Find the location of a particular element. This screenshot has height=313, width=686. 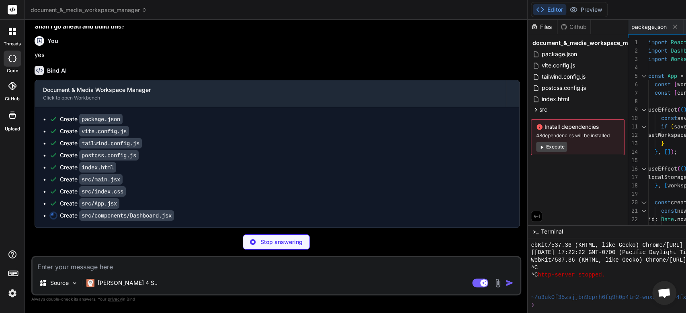

div: 23 is located at coordinates (633, 228).